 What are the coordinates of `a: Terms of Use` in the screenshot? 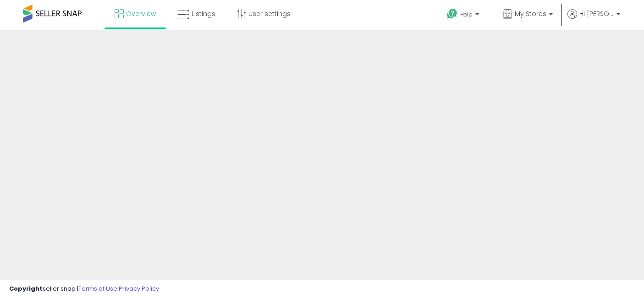 It's located at (98, 288).